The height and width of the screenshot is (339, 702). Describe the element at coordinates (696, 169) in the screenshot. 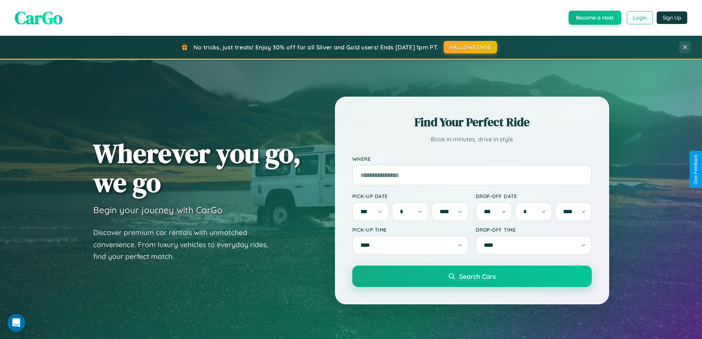

I see `div: Give Feedback` at that location.